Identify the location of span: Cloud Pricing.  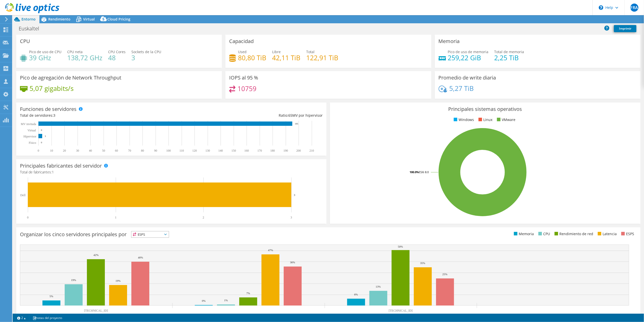
(119, 19).